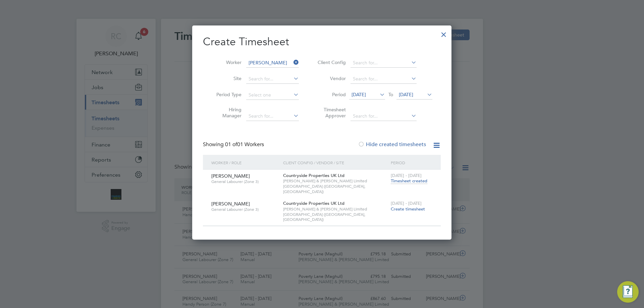  What do you see at coordinates (408, 209) in the screenshot?
I see `span: Create timesheet` at bounding box center [408, 209].